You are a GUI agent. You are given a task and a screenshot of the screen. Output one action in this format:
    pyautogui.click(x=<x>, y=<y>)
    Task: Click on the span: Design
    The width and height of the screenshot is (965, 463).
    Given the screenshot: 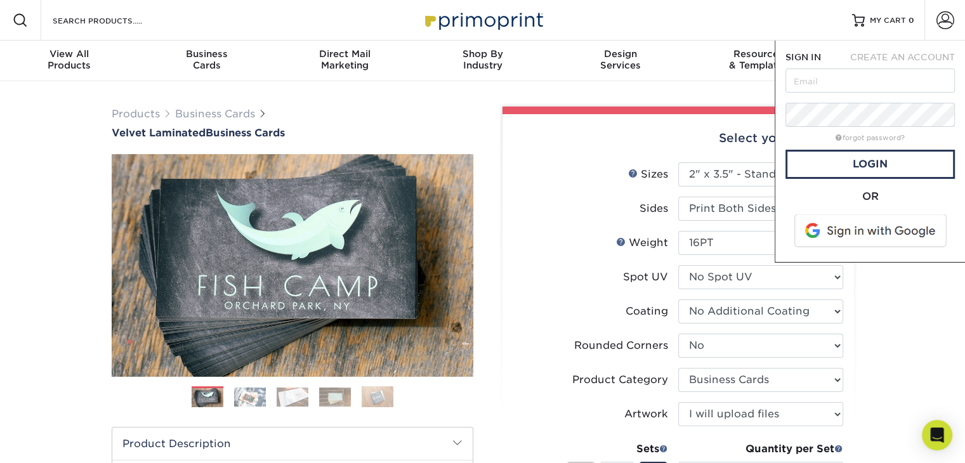 What is the action you would take?
    pyautogui.click(x=620, y=54)
    